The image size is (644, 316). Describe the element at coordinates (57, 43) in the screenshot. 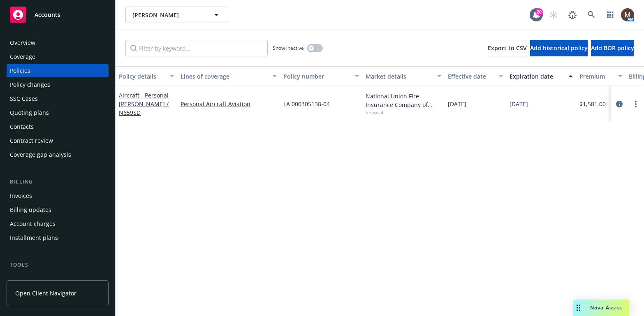

I see `a: Overview` at that location.